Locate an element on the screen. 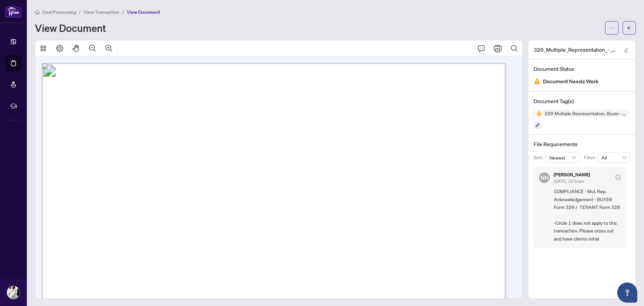  p: Filter: is located at coordinates (591, 157).